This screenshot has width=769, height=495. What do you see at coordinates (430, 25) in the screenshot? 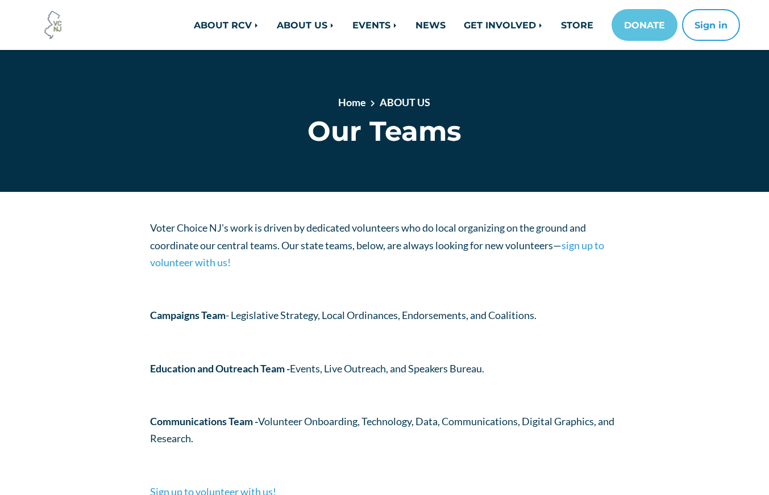
I see `a: NEWS` at bounding box center [430, 25].